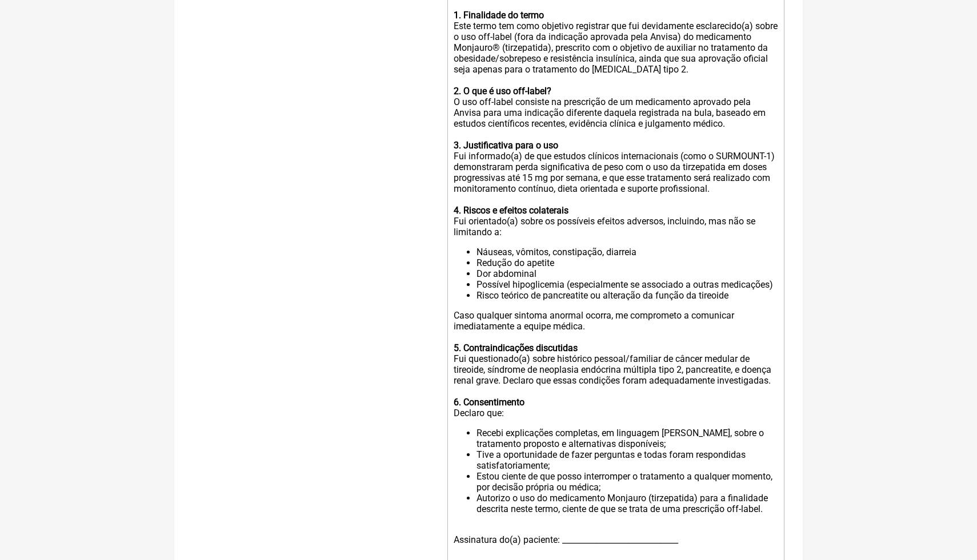 The image size is (977, 560). What do you see at coordinates (511, 210) in the screenshot?
I see `strong: 4. Riscos e efeitos colaterais` at bounding box center [511, 210].